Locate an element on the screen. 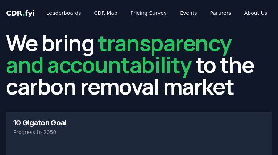 This screenshot has height=155, width=278. a: Leaderboards is located at coordinates (64, 13).